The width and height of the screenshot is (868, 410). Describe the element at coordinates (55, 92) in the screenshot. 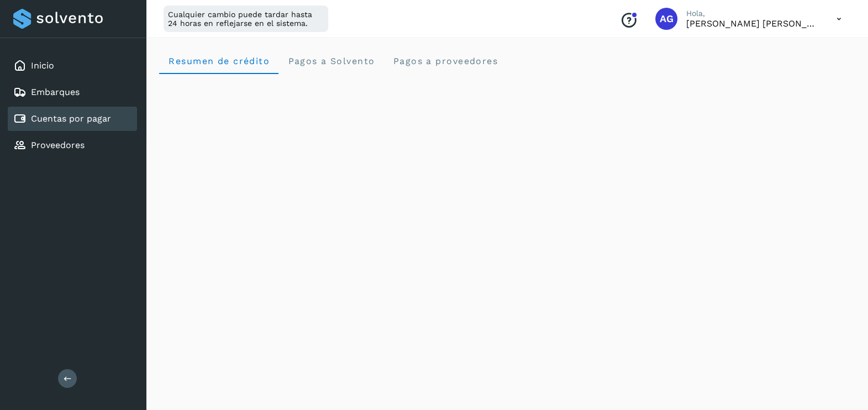

I see `a: Embarques` at that location.